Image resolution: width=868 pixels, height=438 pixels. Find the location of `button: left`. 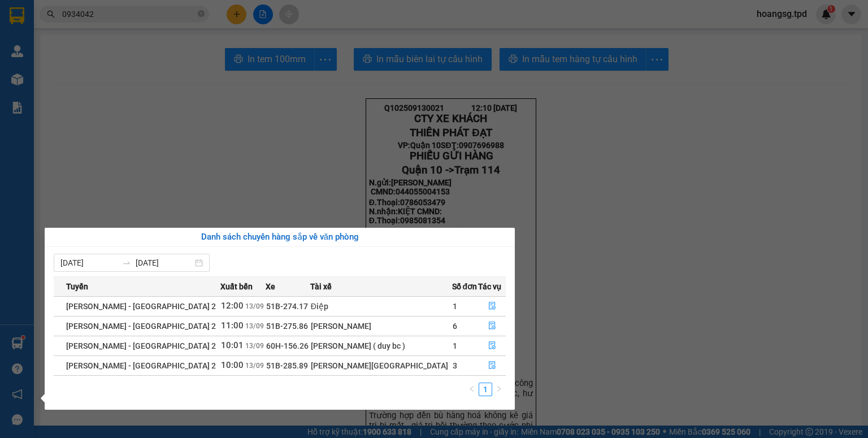

button: left is located at coordinates (472, 389).